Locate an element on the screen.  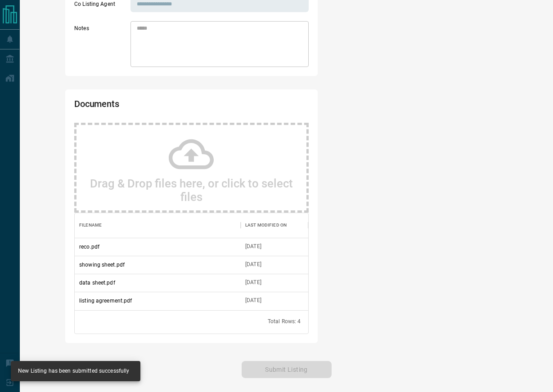
p: data sheet.pdf is located at coordinates (97, 282).